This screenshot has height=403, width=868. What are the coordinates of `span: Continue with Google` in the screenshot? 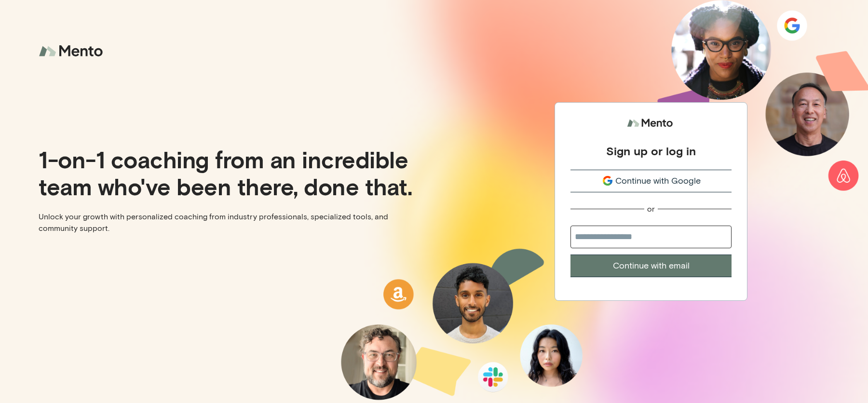 It's located at (657, 181).